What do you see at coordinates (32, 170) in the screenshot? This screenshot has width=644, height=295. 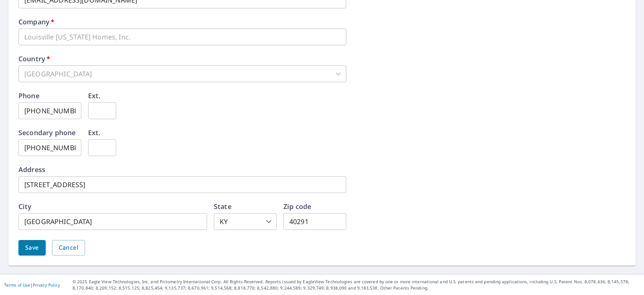 I see `label: Address` at bounding box center [32, 170].